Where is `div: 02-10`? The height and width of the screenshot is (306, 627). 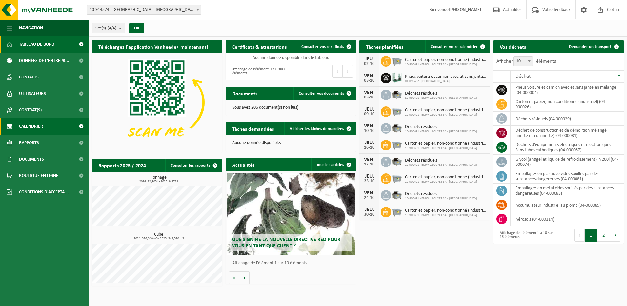 div: 02-10 is located at coordinates (369, 64).